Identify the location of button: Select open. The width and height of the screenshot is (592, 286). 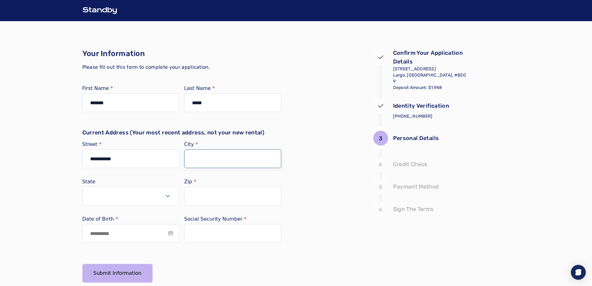
(131, 196).